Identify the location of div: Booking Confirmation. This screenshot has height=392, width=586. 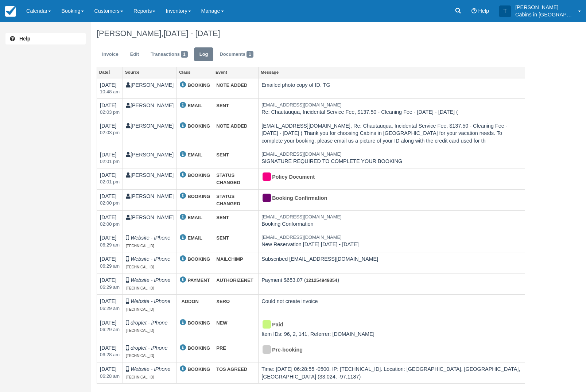
(388, 198).